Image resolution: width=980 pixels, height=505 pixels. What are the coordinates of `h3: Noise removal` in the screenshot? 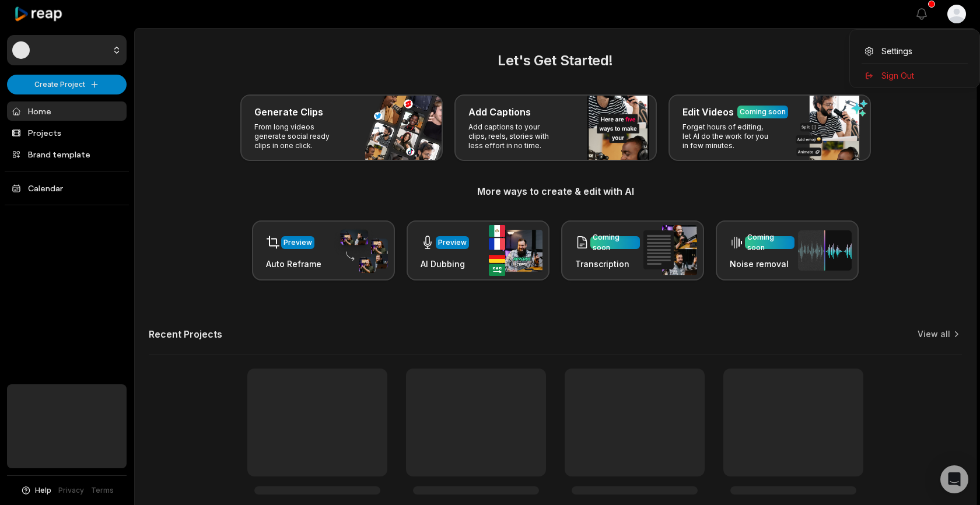 It's located at (762, 264).